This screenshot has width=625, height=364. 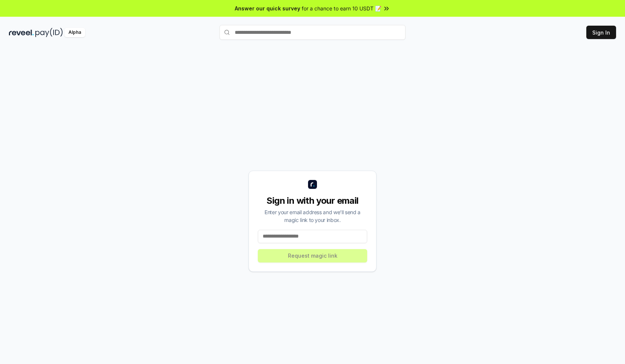 What do you see at coordinates (601, 33) in the screenshot?
I see `button: Sign In` at bounding box center [601, 33].